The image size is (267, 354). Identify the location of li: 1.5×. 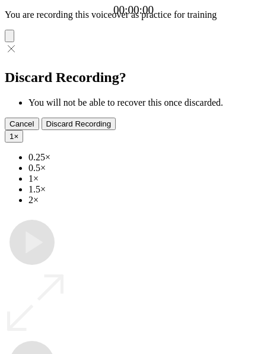
(145, 189).